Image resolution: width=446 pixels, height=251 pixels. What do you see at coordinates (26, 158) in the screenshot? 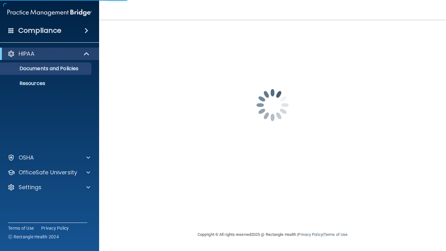
I see `p: OSHA` at bounding box center [26, 158].